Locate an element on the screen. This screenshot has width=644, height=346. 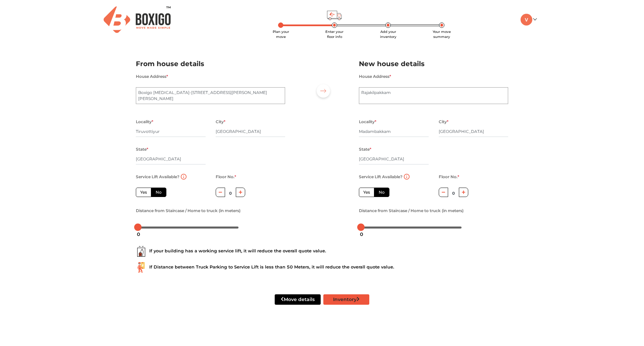
h2: New house details is located at coordinates (433, 64).